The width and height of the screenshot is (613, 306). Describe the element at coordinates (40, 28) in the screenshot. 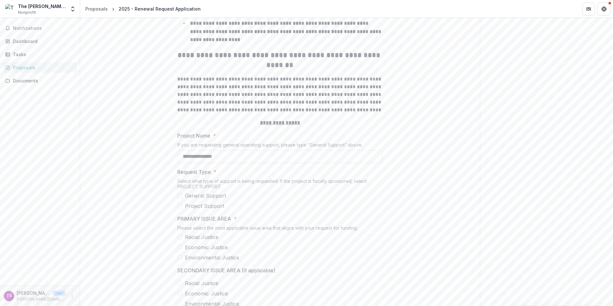

I see `button: Notifications` at that location.